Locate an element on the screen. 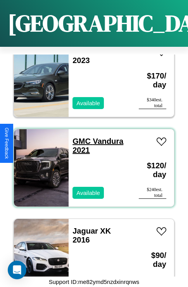 Image resolution: width=188 pixels, height=287 pixels. a: GMC Vandura 2021 is located at coordinates (98, 146).